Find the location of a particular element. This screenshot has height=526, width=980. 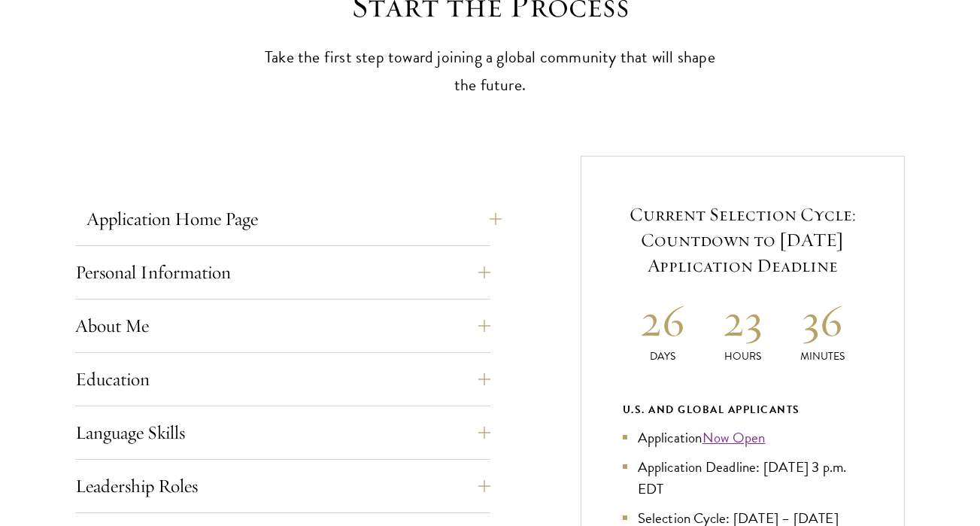

h2: 26 is located at coordinates (662, 320).